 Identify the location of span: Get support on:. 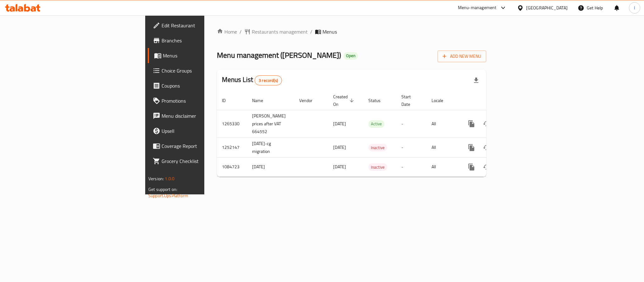
(163, 189).